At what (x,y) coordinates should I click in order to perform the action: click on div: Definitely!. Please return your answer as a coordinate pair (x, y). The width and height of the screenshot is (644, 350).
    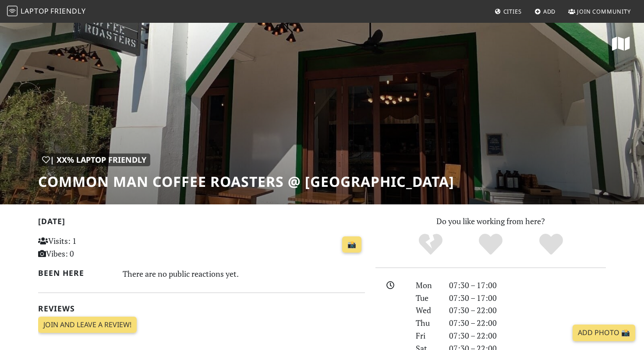
    Looking at the image, I should click on (551, 244).